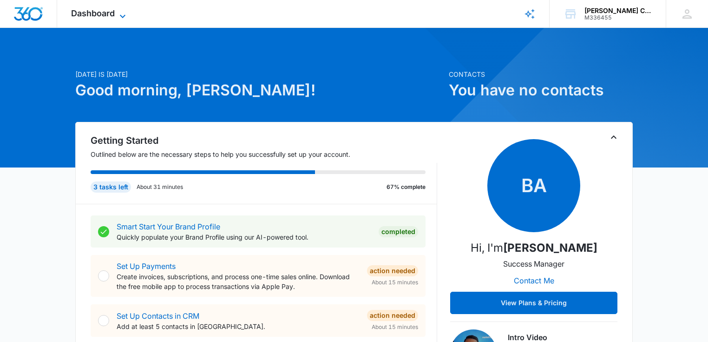 The height and width of the screenshot is (342, 708). What do you see at coordinates (541, 74) in the screenshot?
I see `p: Contacts` at bounding box center [541, 74].